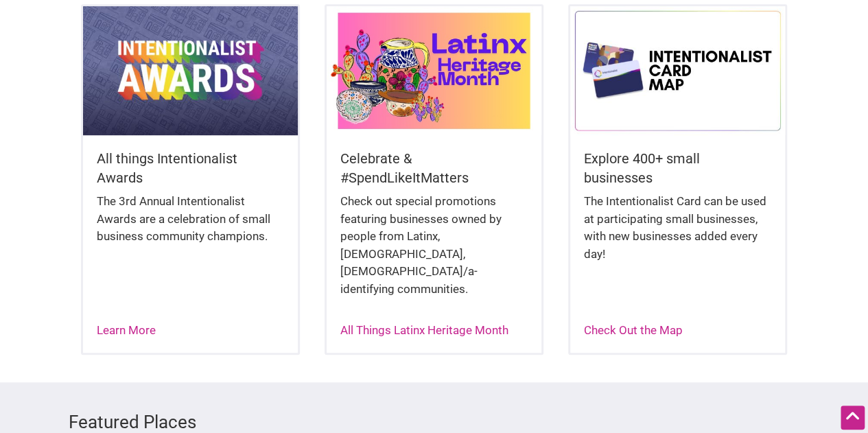 The image size is (868, 433). Describe the element at coordinates (634, 330) in the screenshot. I see `a: Check Out the Map` at that location.